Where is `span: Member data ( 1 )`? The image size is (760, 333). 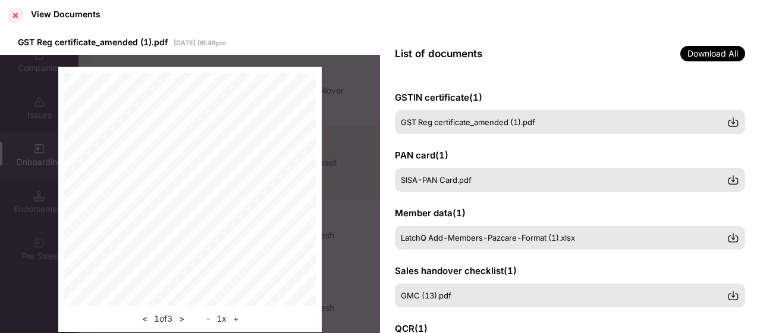
span: Member data ( 1 ) is located at coordinates (430, 212).